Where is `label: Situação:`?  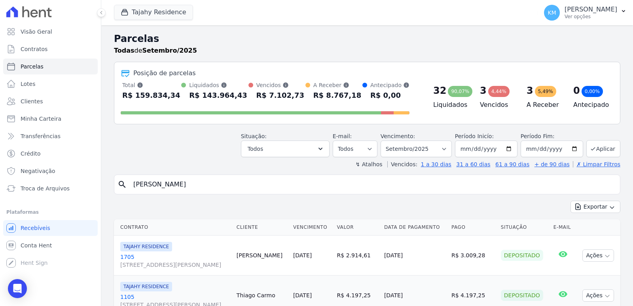 label: Situação: is located at coordinates (253, 136).